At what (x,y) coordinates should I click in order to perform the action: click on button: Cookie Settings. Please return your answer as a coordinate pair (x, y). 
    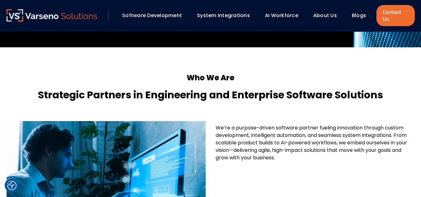
    Looking at the image, I should click on (12, 186).